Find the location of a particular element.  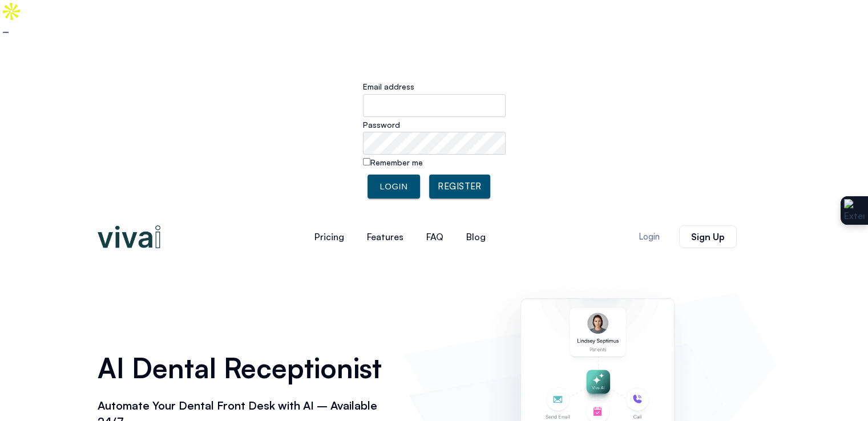

button: Login is located at coordinates (394, 187).